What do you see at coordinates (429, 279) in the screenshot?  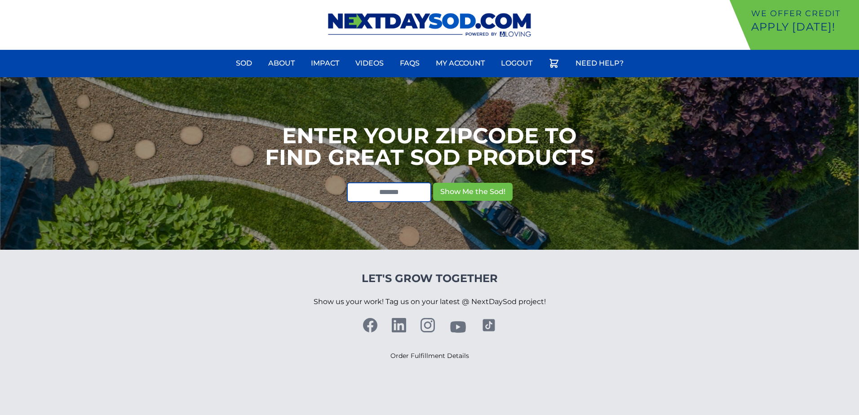 I see `h4: Let's Grow Together` at bounding box center [429, 279].